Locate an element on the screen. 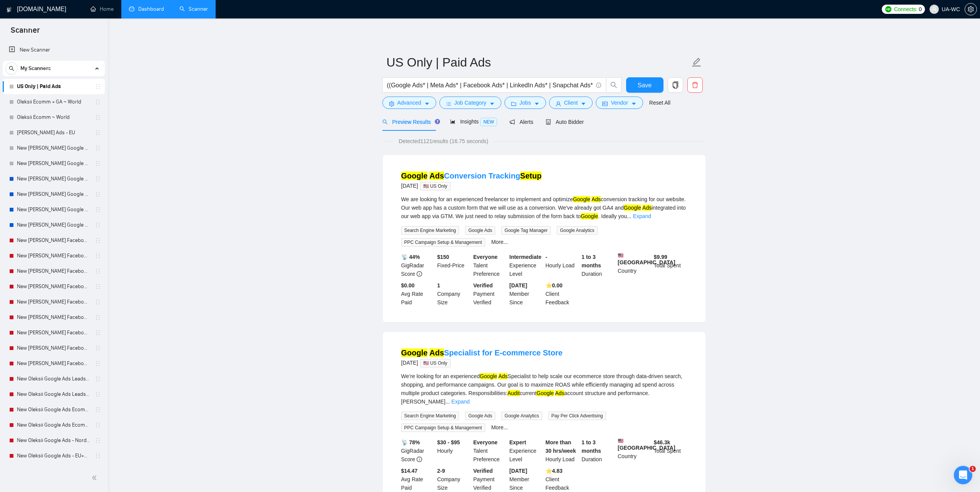 The height and width of the screenshot is (492, 980). span: Jobs is located at coordinates (525, 103).